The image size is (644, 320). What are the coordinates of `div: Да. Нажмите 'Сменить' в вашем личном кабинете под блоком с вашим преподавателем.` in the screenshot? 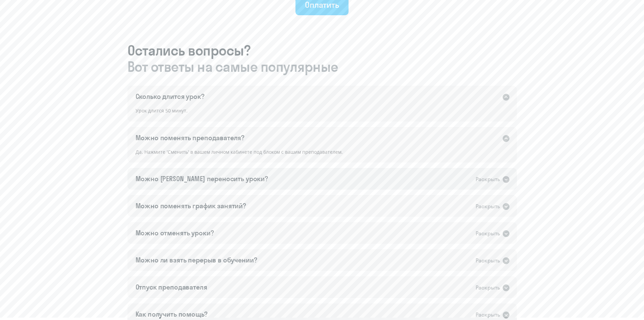 It's located at (322, 156).